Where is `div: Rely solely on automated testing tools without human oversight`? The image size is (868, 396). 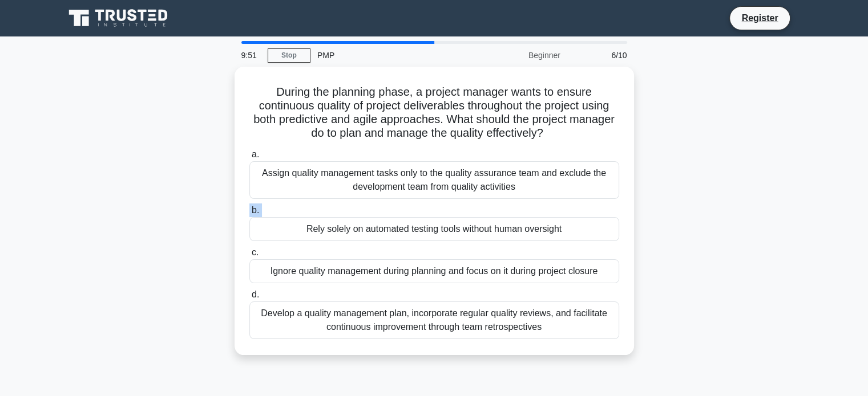 div: Rely solely on automated testing tools without human oversight is located at coordinates (434, 229).